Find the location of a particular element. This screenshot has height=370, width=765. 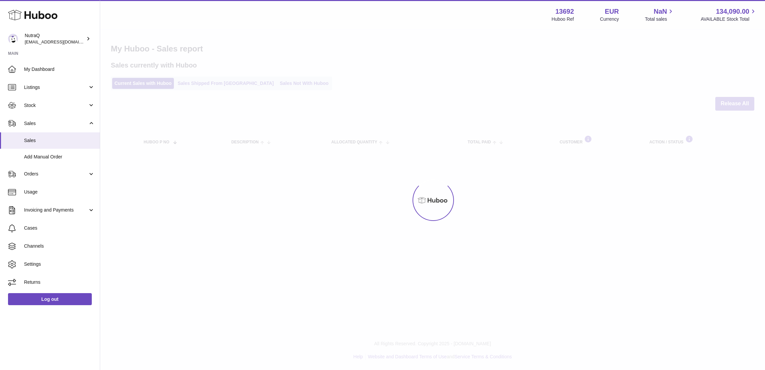

span: Returns is located at coordinates (59, 282).